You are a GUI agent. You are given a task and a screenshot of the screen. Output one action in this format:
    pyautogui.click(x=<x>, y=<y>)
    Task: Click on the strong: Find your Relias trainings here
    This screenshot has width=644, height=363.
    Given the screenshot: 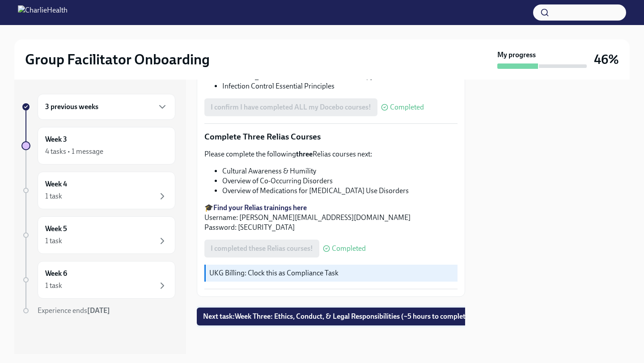 What is the action you would take?
    pyautogui.click(x=260, y=207)
    